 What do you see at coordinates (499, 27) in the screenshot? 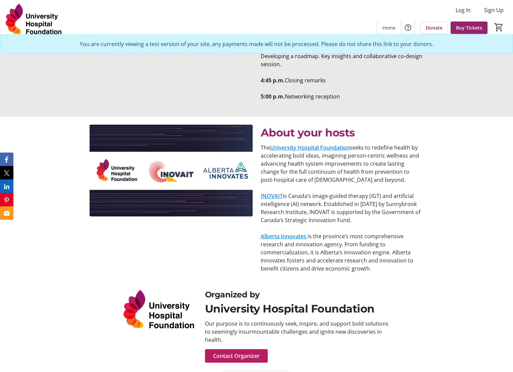
I see `button: Cart` at bounding box center [499, 27].